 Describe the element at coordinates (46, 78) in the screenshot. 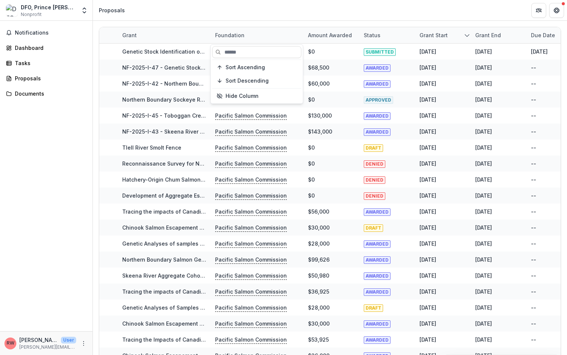

I see `a: Proposals` at that location.